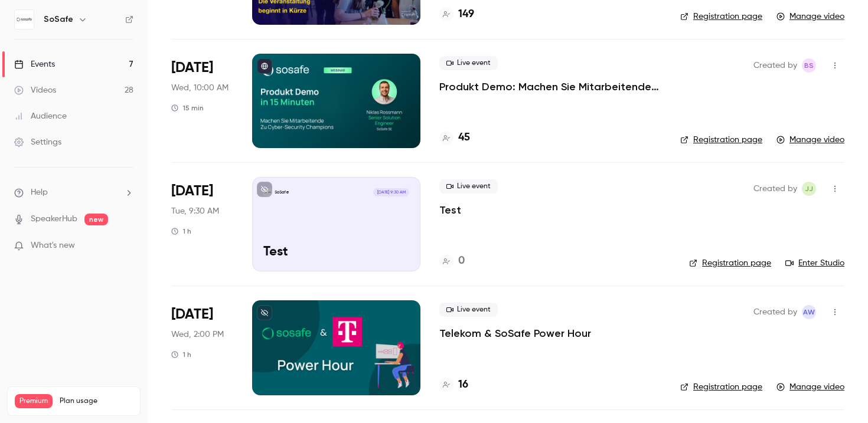  I want to click on div: Settings, so click(38, 143).